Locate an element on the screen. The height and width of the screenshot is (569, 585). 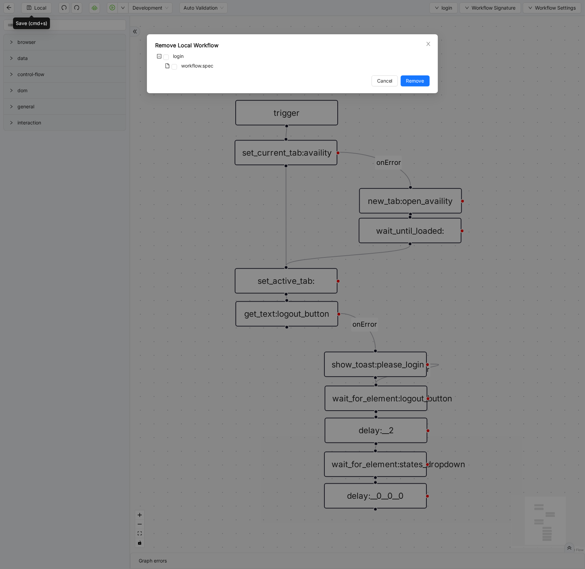
span: Remove is located at coordinates (415, 81).